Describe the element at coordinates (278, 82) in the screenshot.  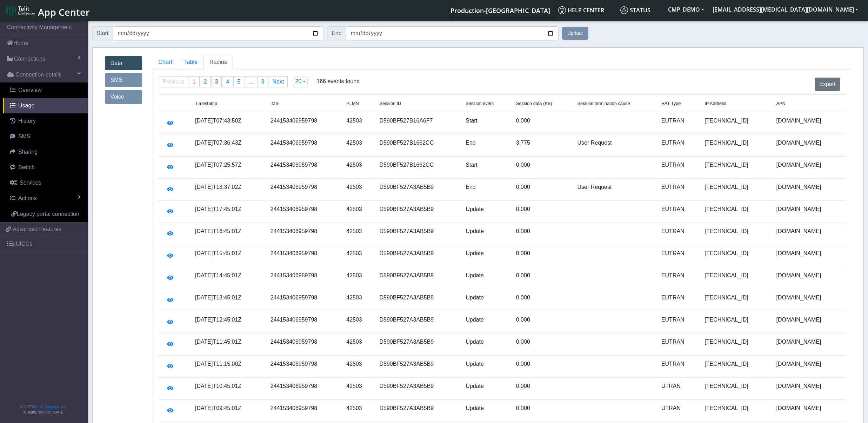
I see `a: Next page` at that location.